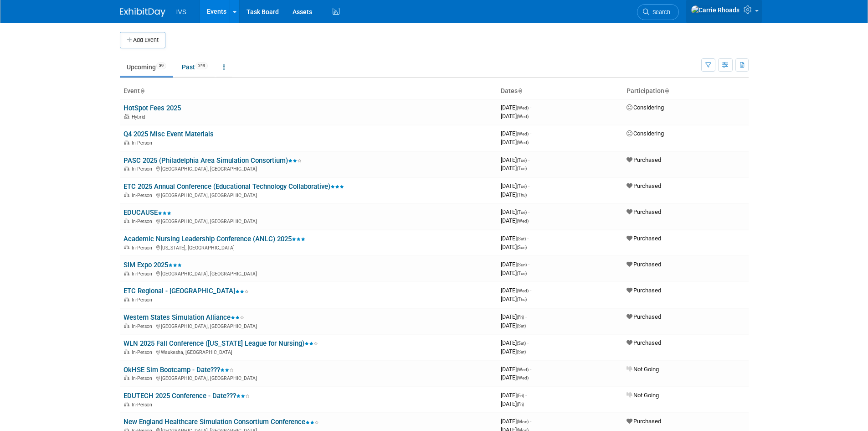 The width and height of the screenshot is (868, 431). I want to click on a: SIM Expo 2025, so click(153, 265).